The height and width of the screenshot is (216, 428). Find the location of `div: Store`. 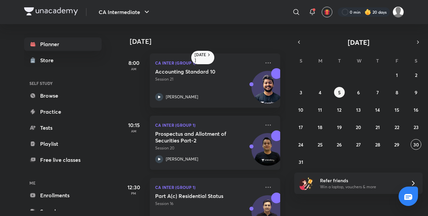

div: Store is located at coordinates (49, 60).